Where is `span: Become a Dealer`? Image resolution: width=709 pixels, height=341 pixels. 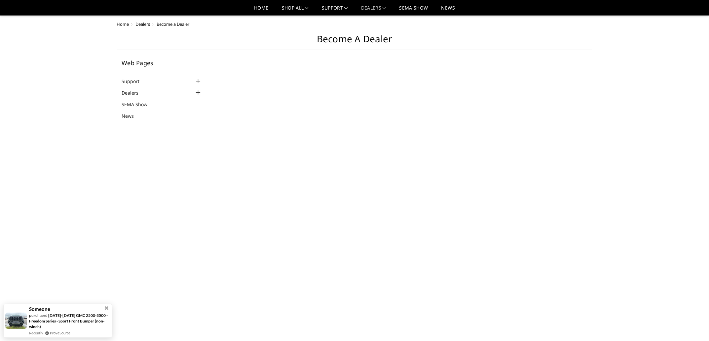 span: Become a Dealer is located at coordinates (173, 24).